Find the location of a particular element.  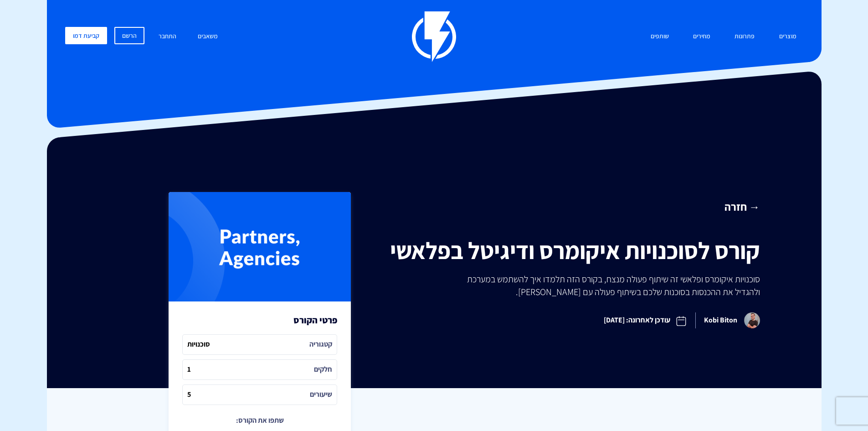

i: סוכנויות is located at coordinates (199, 344).